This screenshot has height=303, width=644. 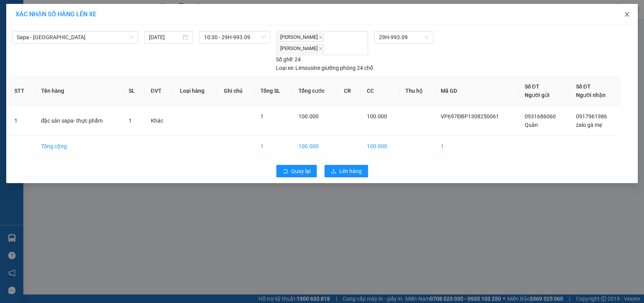 I want to click on button: Close, so click(x=627, y=15).